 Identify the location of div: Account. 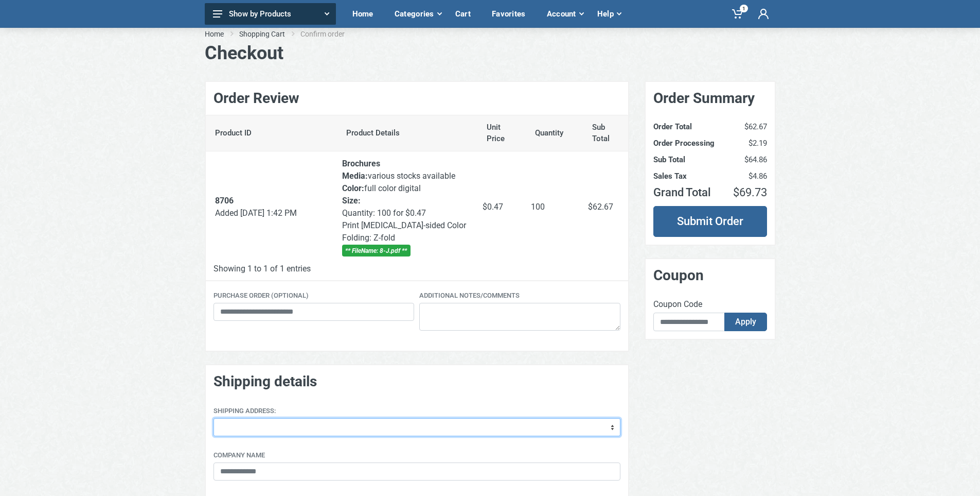
(565, 14).